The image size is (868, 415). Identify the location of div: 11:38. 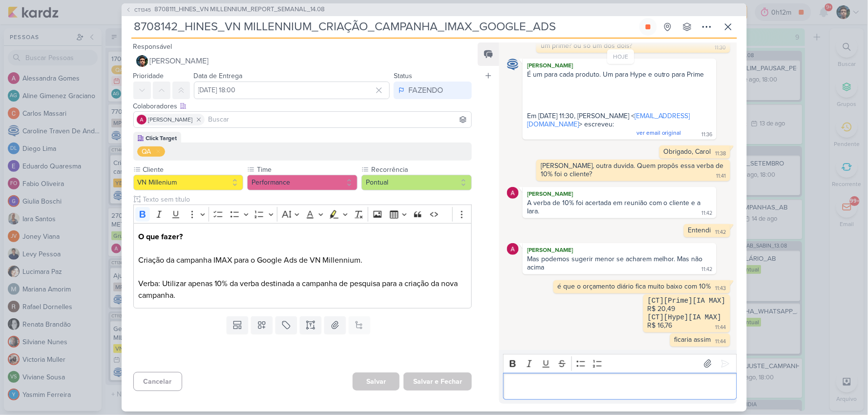
(721, 153).